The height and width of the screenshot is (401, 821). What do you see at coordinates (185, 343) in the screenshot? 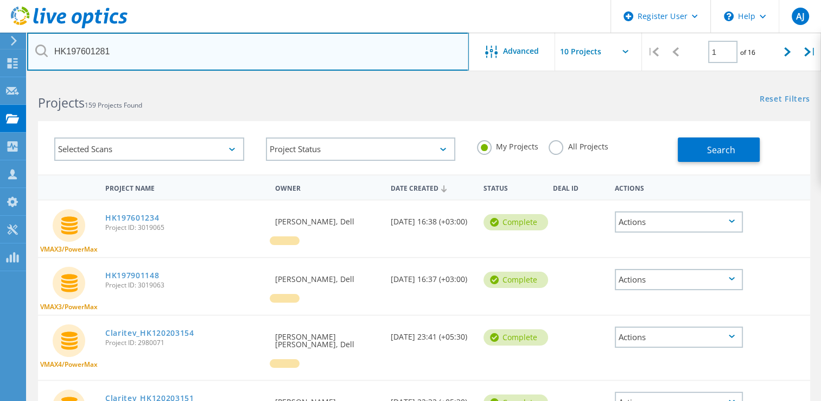
I see `span: Project ID: 2980071` at bounding box center [185, 343].